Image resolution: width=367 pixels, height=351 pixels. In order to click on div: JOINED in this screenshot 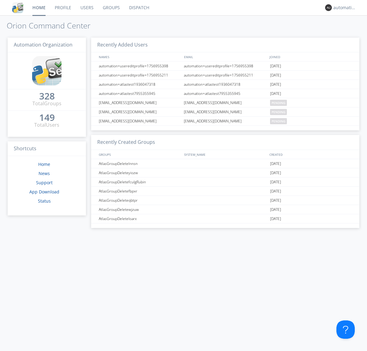, I will do `click(311, 57)`.